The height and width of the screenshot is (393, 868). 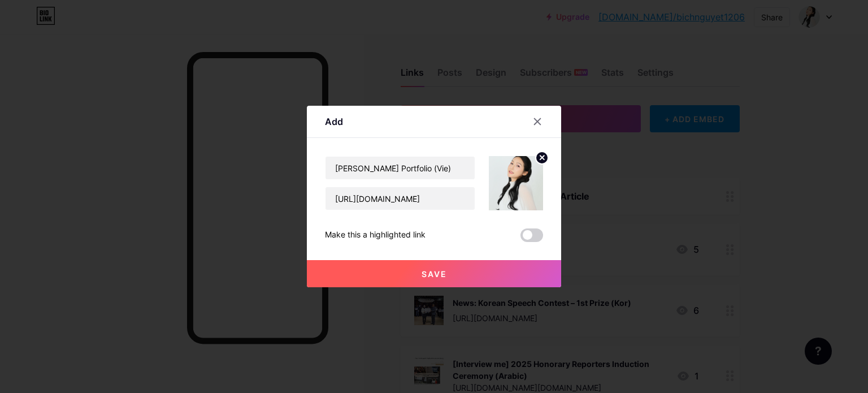 What do you see at coordinates (334, 121) in the screenshot?
I see `div: Add` at bounding box center [334, 121].